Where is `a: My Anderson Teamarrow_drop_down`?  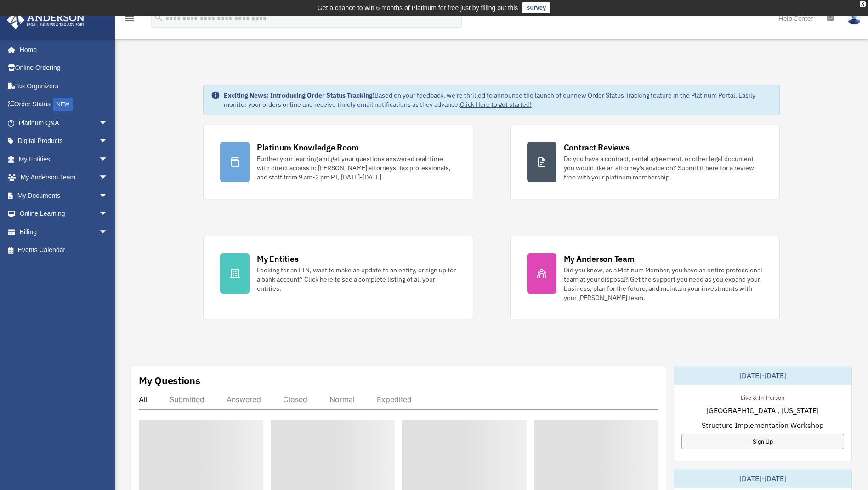
a: My Anderson Teamarrow_drop_down is located at coordinates (64, 177).